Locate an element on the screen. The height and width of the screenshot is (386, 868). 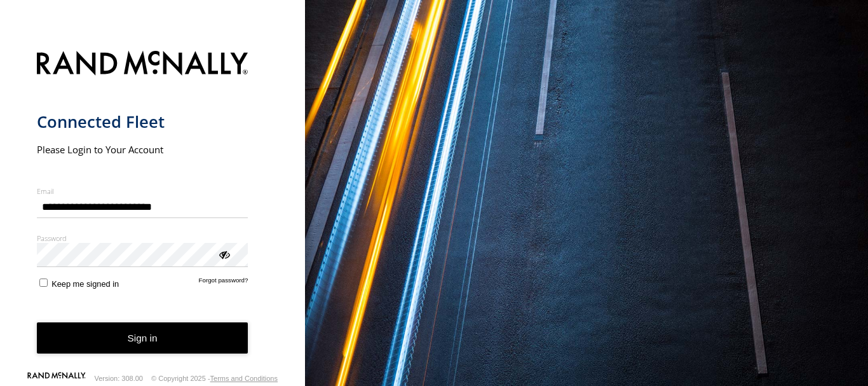
img: Rand McNally is located at coordinates (142, 64).